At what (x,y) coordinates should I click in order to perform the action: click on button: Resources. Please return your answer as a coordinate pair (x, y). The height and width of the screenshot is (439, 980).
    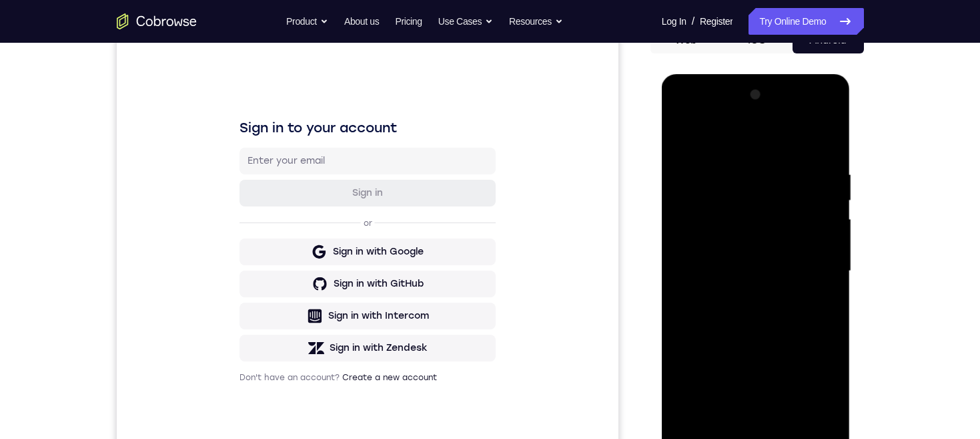
    Looking at the image, I should click on (536, 21).